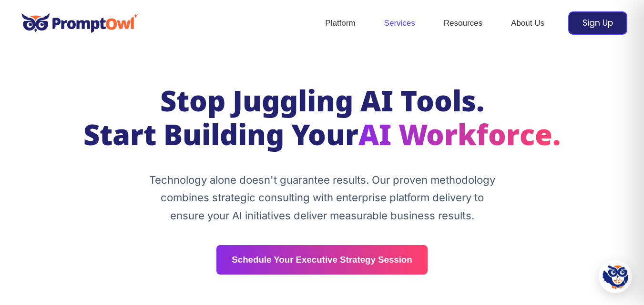  Describe the element at coordinates (434, 23) in the screenshot. I see `nav: Site Navigation: Header` at that location.